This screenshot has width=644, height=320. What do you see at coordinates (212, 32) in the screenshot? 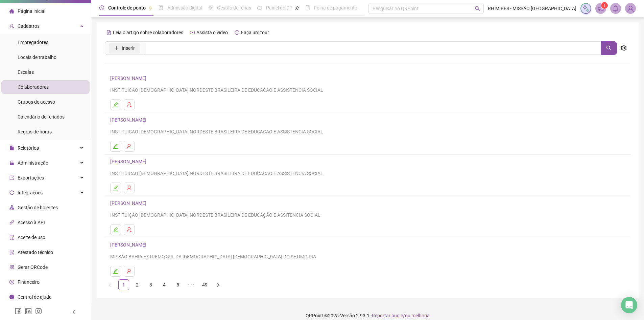
I see `span: Assista o vídeo` at bounding box center [212, 32].